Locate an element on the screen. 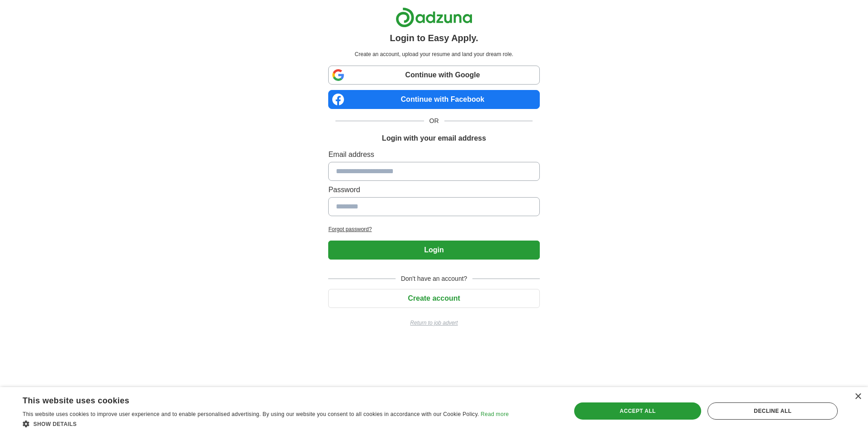  img: Adzuna logo is located at coordinates (434, 17).